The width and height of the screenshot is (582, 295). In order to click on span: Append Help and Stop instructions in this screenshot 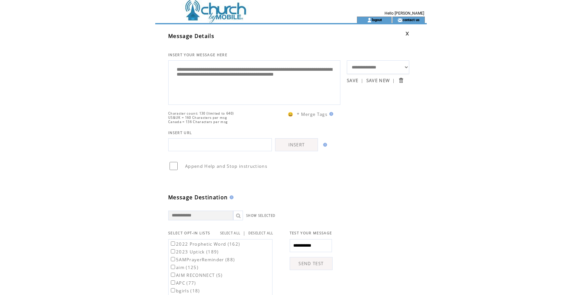, I will do `click(226, 166)`.